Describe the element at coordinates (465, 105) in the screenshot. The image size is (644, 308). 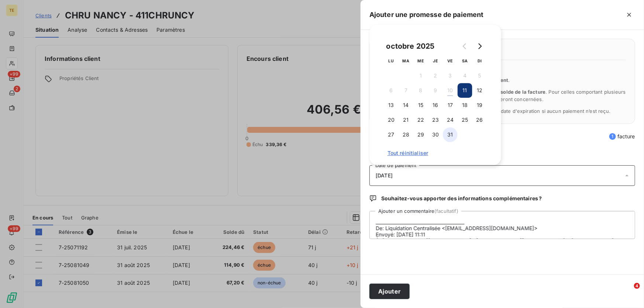
I see `button: 18` at that location.